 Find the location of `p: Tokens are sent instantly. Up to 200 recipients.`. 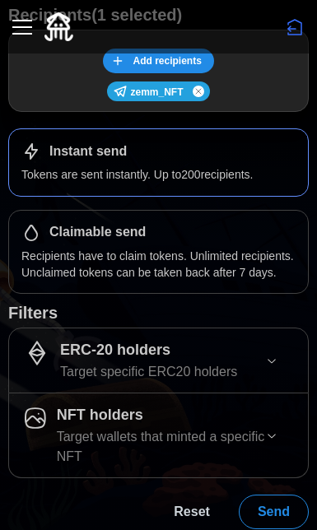

p: Tokens are sent instantly. Up to 200 recipients. is located at coordinates (158, 175).